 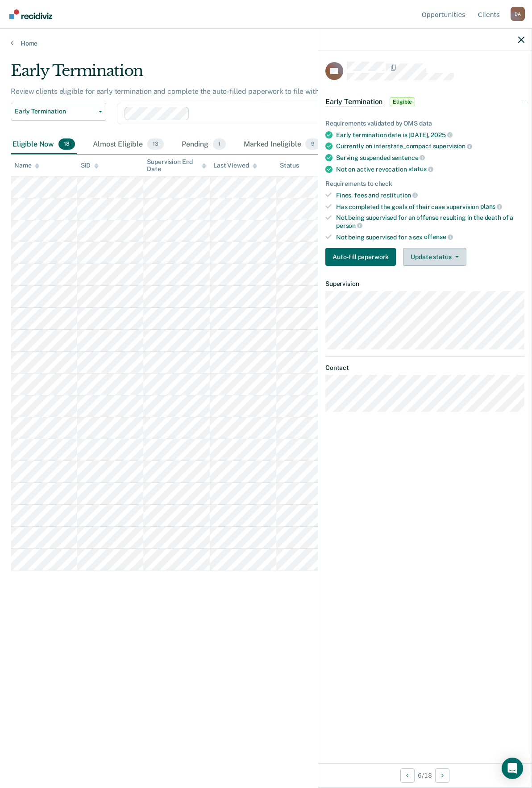 What do you see at coordinates (31, 14) in the screenshot?
I see `img: Recidiviz` at bounding box center [31, 14].